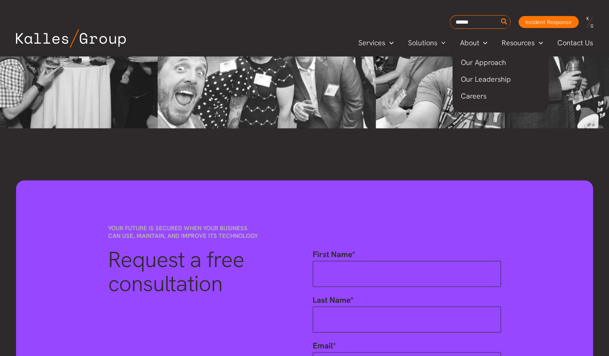 The width and height of the screenshot is (609, 356). I want to click on a: Our Approach, so click(500, 62).